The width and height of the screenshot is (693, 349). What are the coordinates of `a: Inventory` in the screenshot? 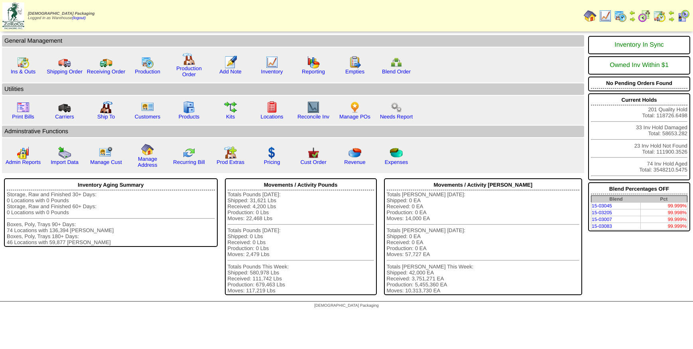 It's located at (272, 71).